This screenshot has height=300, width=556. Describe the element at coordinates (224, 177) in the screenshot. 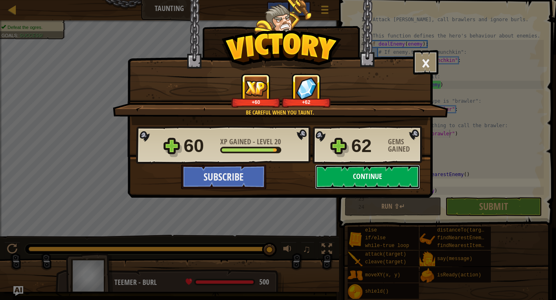

I see `button: Subscribe` at that location.